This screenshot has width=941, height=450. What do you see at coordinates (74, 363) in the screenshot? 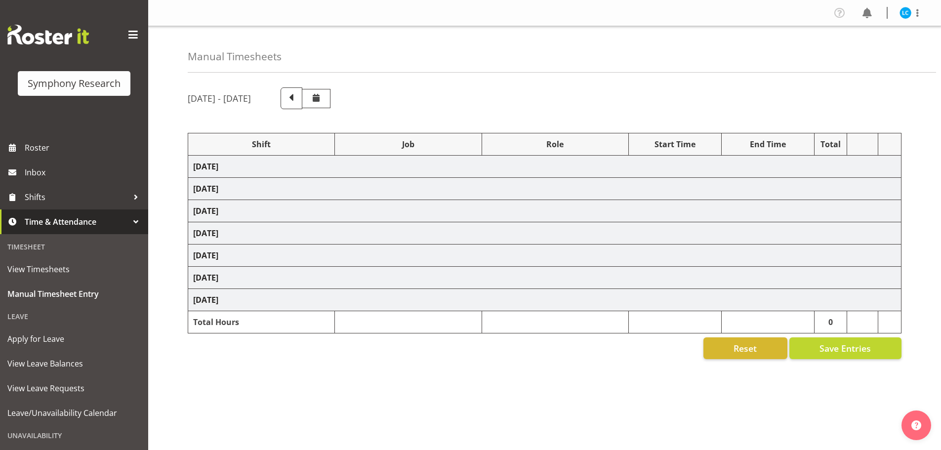
I see `a: View Leave Balances` at bounding box center [74, 363].